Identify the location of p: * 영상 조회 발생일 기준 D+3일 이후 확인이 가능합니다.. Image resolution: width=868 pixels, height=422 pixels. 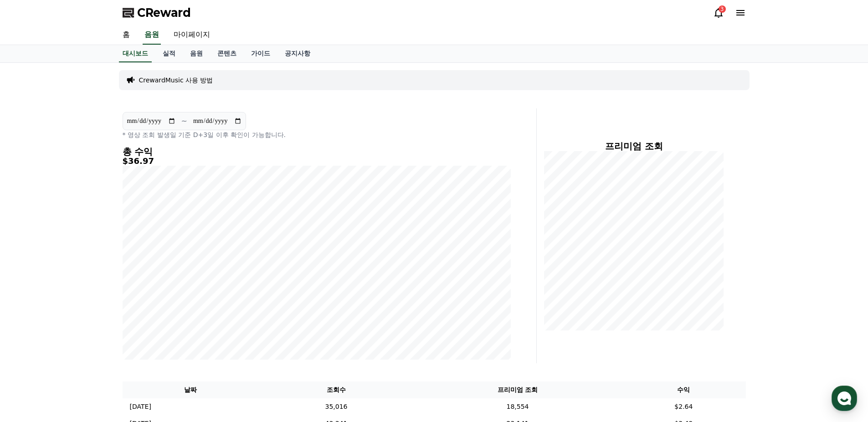
(316, 135).